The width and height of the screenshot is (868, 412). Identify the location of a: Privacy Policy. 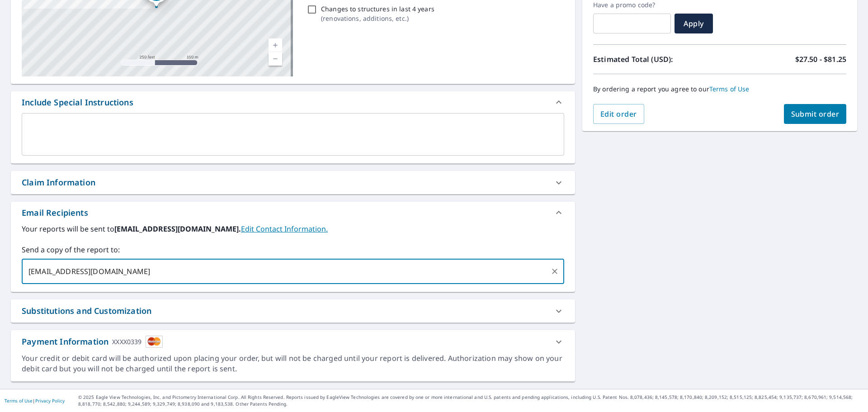
(50, 401).